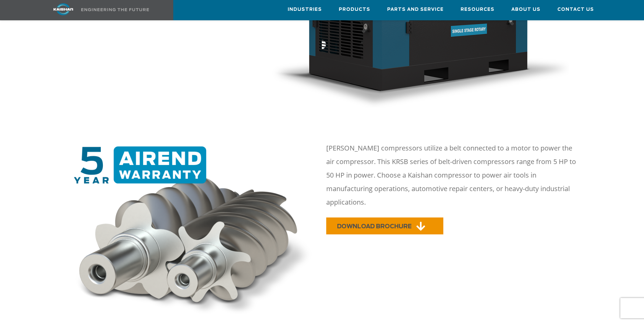  What do you see at coordinates (477, 10) in the screenshot?
I see `span: Resources` at bounding box center [477, 10].